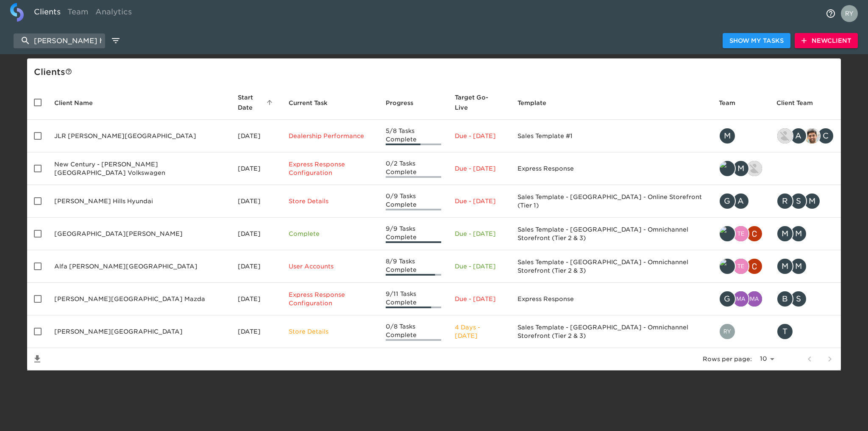 The width and height of the screenshot is (868, 431). I want to click on a: Team, so click(78, 13).